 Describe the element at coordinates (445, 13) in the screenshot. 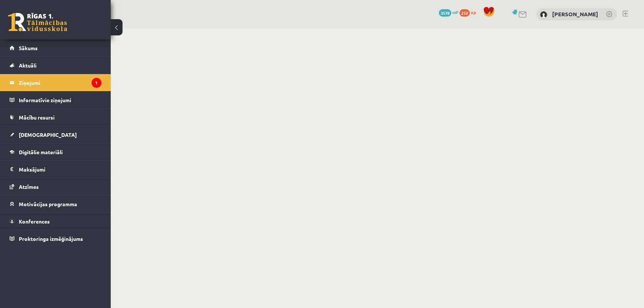

I see `span: 3578` at that location.